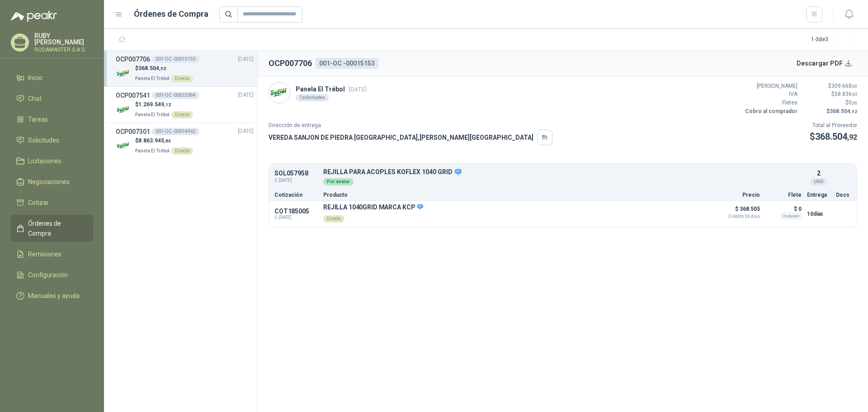  I want to click on p: Entrega, so click(819, 195).